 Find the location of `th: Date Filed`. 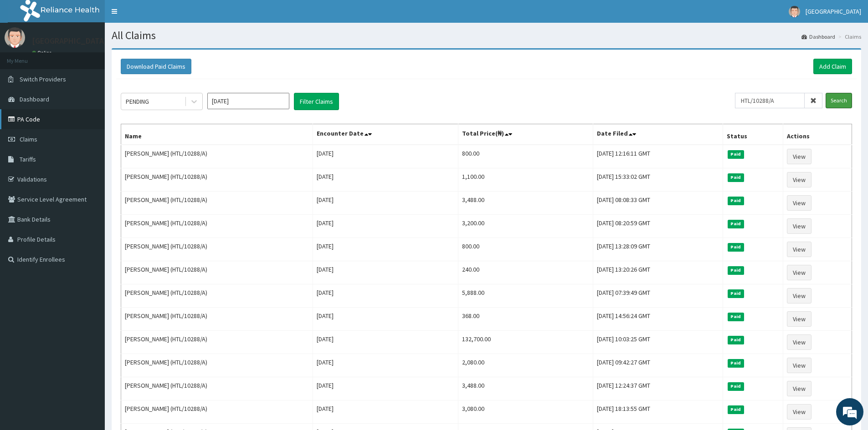

th: Date Filed is located at coordinates (657, 135).